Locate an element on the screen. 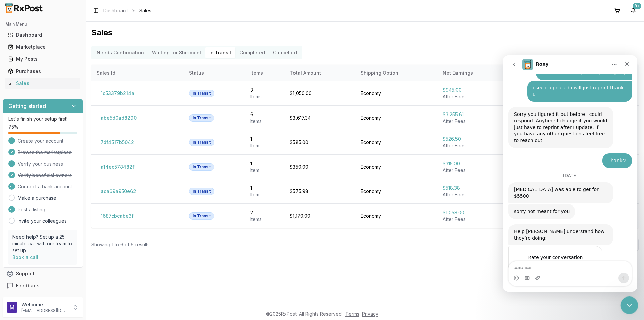 The image size is (644, 320). p: Need help? Set up a 25 minute call with our team to set up. is located at coordinates (43, 244).